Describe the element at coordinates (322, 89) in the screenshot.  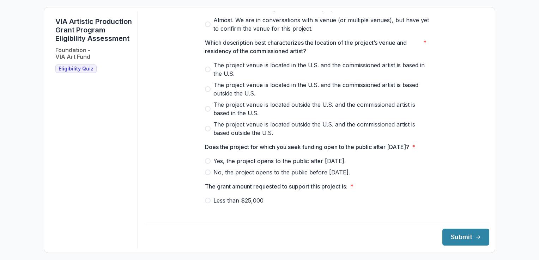
I see `span: The project venue is located in the U.S. and the commissioned artist is based outside the U.S.` at that location.